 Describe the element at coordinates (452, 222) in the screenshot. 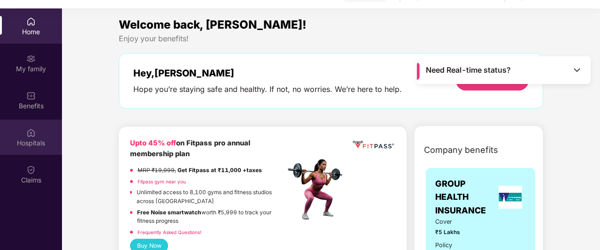

I see `span: Cover` at that location.